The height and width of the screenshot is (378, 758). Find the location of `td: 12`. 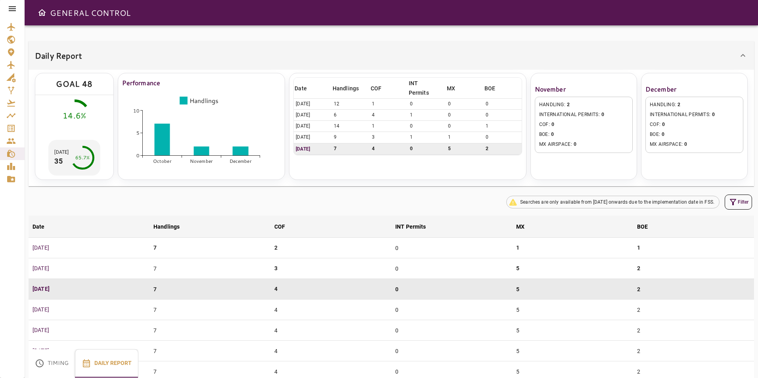

td: 12 is located at coordinates (351, 104).